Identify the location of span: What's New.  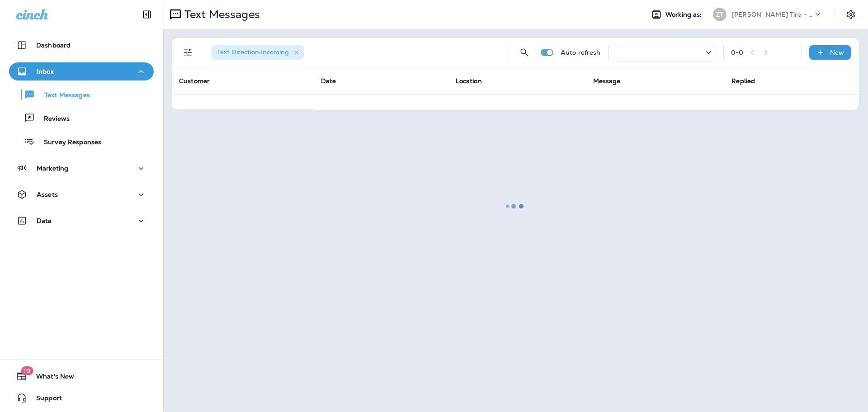
(51, 378).